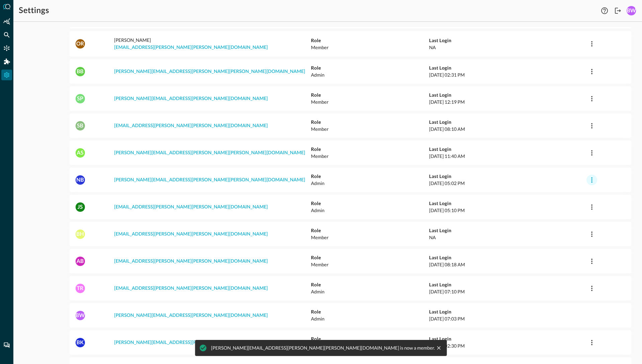  Describe the element at coordinates (7, 22) in the screenshot. I see `div: Summary Insights` at that location.